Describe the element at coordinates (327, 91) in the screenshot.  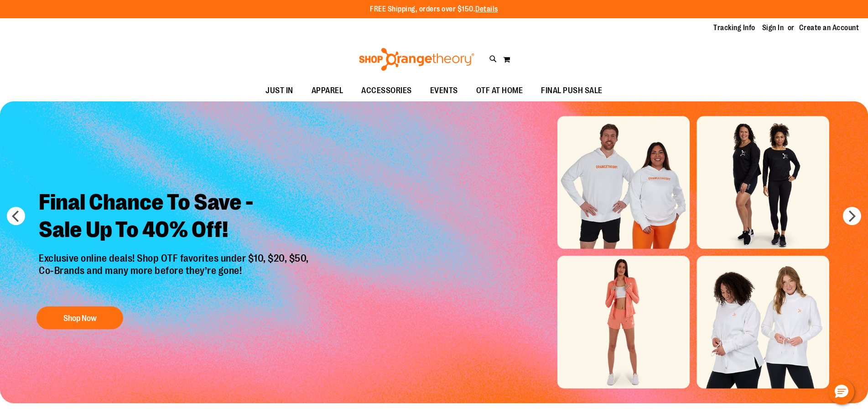
I see `a: APPAREL` at that location.